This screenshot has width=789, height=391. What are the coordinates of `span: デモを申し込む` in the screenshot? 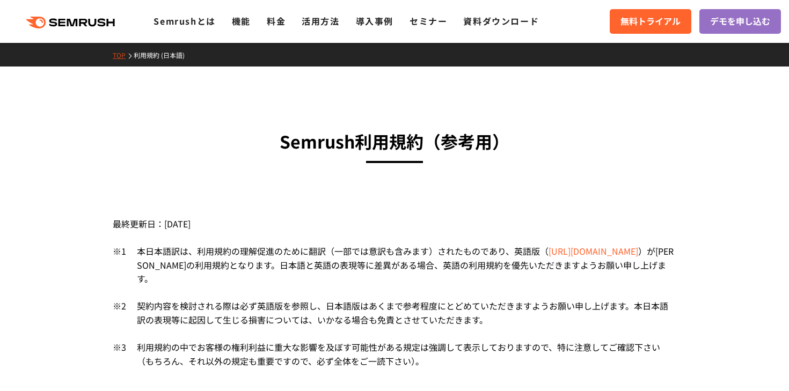 It's located at (740, 21).